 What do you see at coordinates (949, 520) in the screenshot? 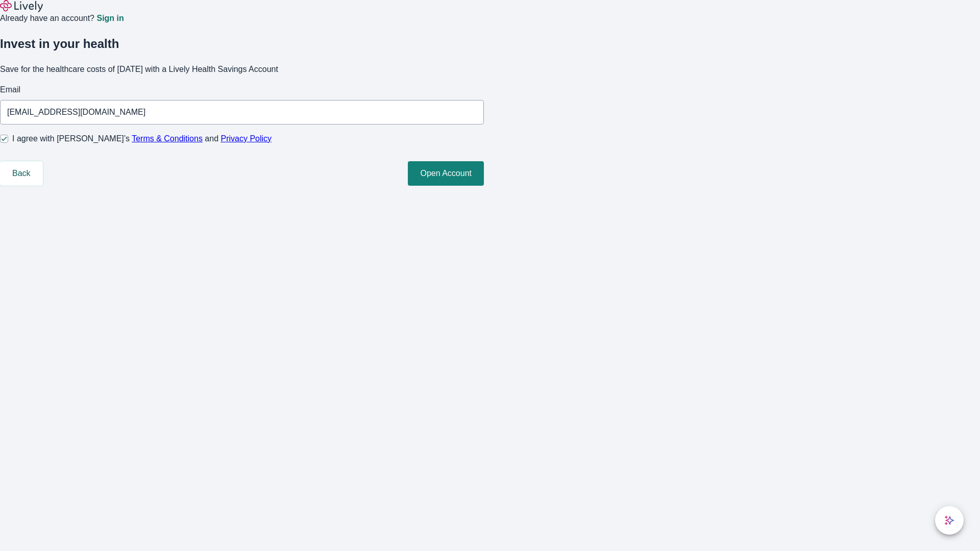
I see `button: chat` at bounding box center [949, 520].